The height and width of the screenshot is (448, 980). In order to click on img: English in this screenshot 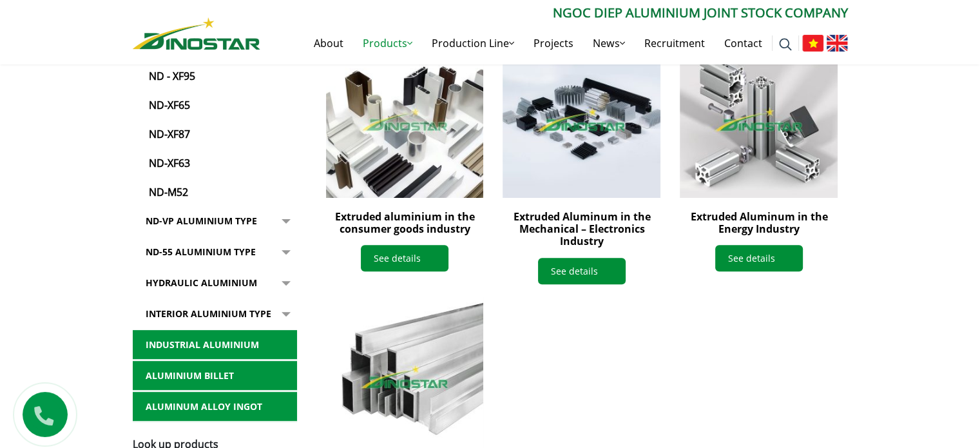, I will do `click(837, 43)`.